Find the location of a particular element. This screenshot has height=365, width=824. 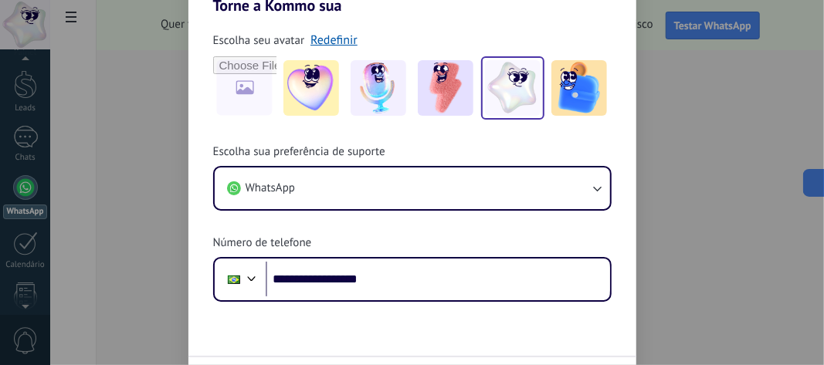

a: Redefinir is located at coordinates (334, 40).